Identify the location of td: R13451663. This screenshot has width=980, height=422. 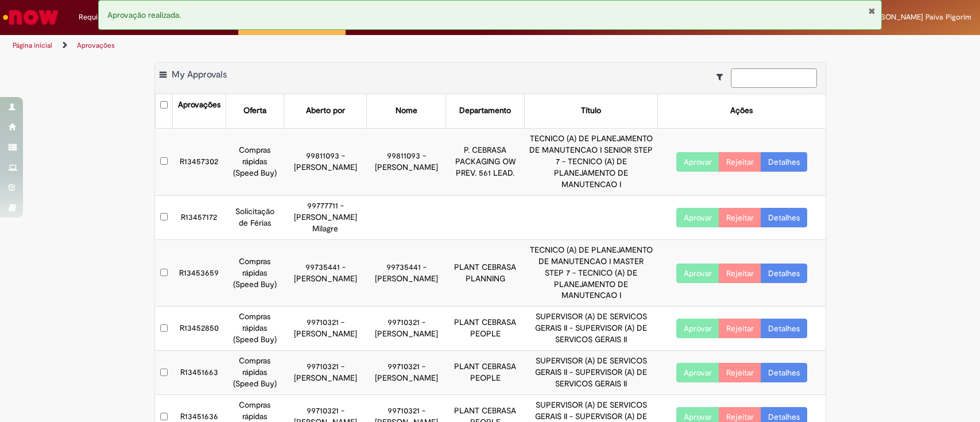
(199, 373).